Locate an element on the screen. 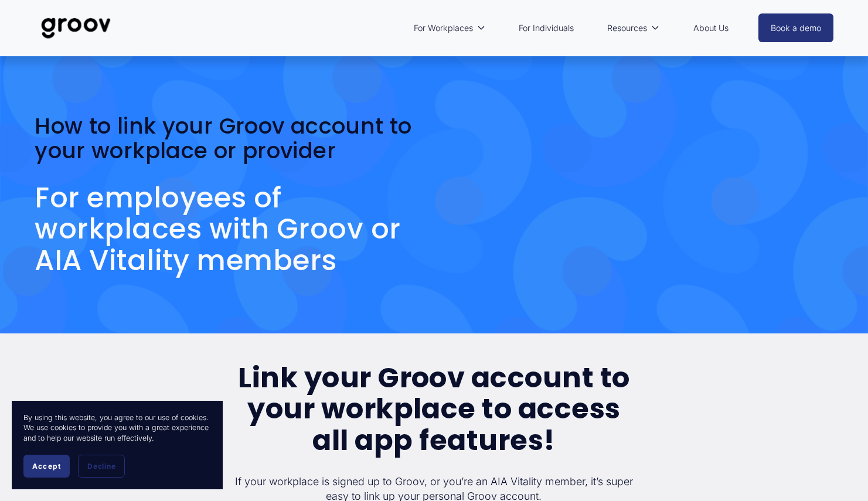  a: For Individuals is located at coordinates (546, 28).